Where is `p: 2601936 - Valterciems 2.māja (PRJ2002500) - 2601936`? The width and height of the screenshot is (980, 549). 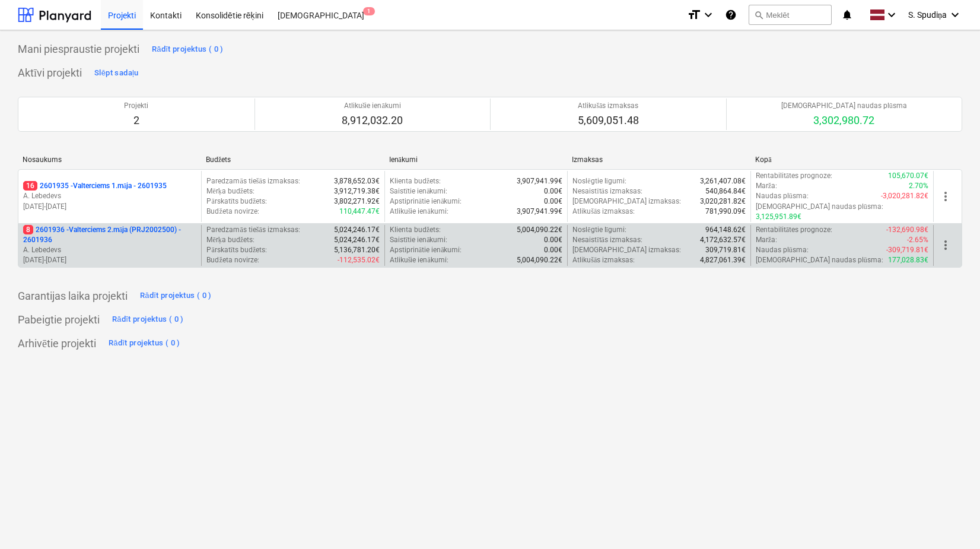
p: 2601936 - Valterciems 2.māja (PRJ2002500) - 2601936 is located at coordinates (110, 235).